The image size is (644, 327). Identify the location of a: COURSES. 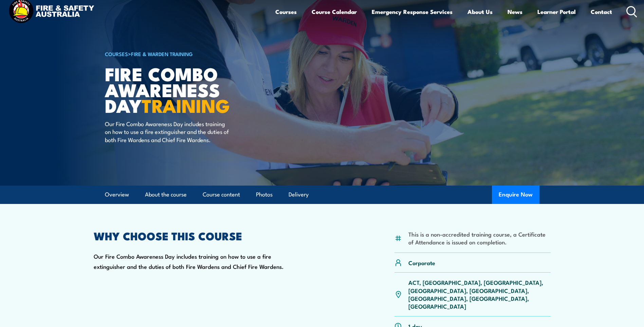
(117, 54).